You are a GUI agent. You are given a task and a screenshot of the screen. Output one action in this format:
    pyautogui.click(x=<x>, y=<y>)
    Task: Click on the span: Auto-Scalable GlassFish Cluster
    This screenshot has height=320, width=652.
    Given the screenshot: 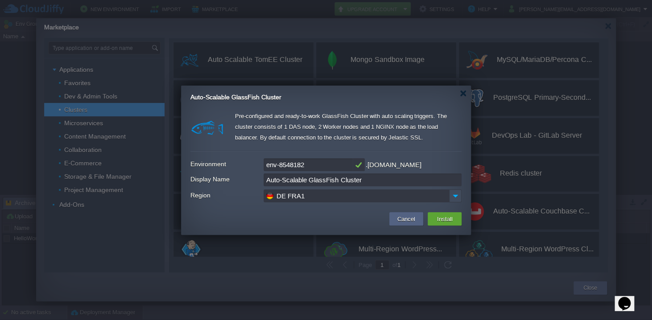 What is the action you would take?
    pyautogui.click(x=235, y=97)
    